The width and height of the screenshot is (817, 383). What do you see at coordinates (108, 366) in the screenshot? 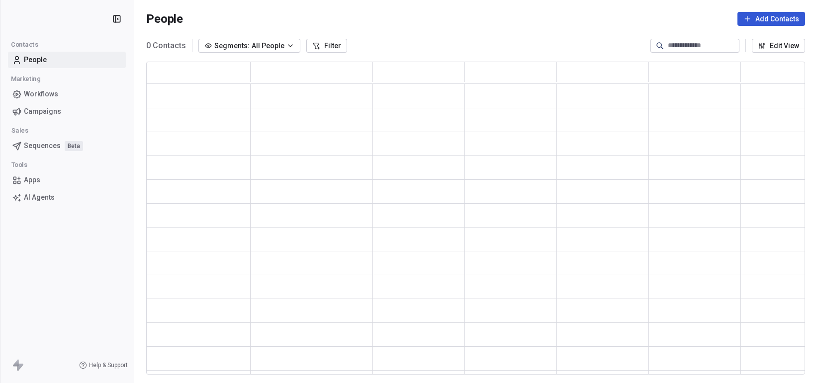
I see `span: Help & Support` at bounding box center [108, 366].